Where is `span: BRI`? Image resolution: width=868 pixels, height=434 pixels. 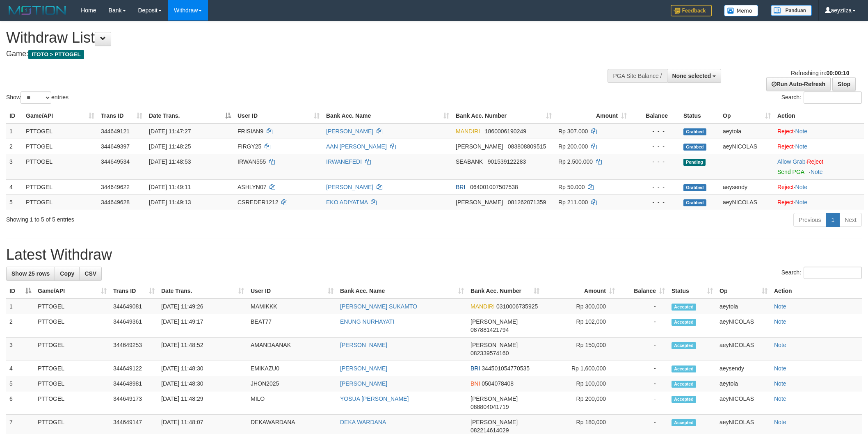
span: BRI is located at coordinates (460, 187).